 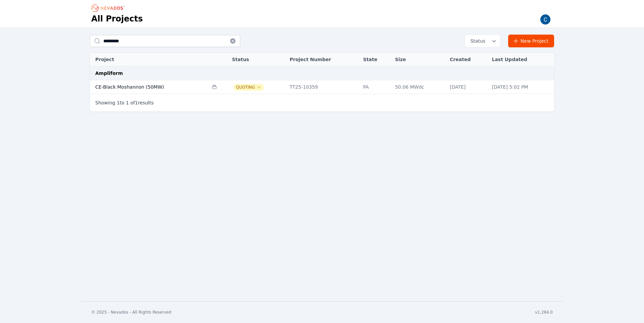 I want to click on th: Last Updated, so click(x=521, y=59).